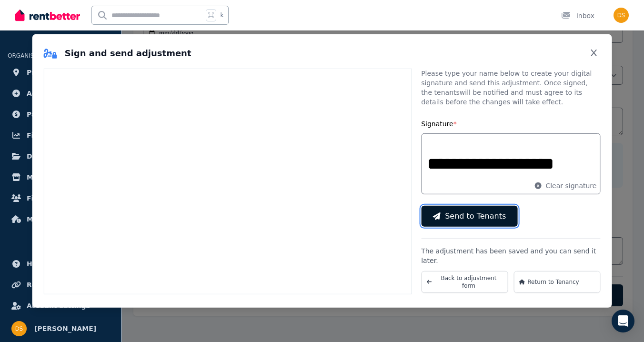 Image resolution: width=644 pixels, height=342 pixels. Describe the element at coordinates (118, 53) in the screenshot. I see `h2: Sign and send adjustment` at that location.